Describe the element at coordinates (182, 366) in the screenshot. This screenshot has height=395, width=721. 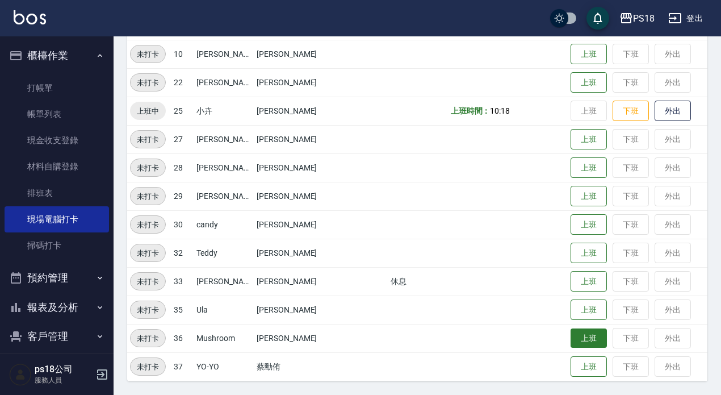
I see `td: 37` at that location.